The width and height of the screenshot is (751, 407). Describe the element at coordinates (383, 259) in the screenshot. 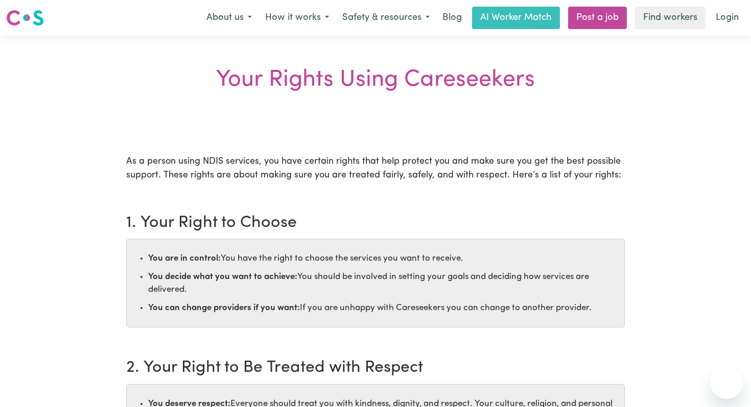

I see `li: You have the right to choose the services you want to receive.` at that location.